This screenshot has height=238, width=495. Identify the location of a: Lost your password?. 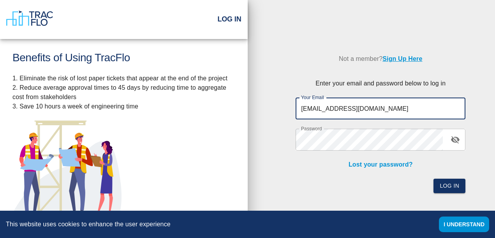
(381, 164).